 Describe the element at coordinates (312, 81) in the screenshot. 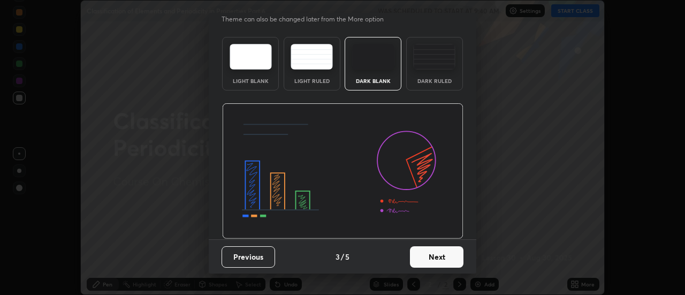

I see `div: Light Ruled` at that location.